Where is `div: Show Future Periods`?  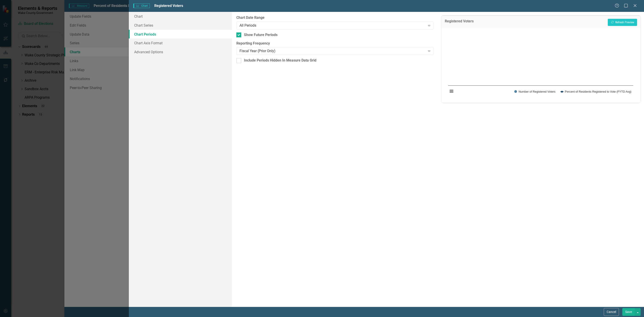
div: Show Future Periods is located at coordinates (261, 35).